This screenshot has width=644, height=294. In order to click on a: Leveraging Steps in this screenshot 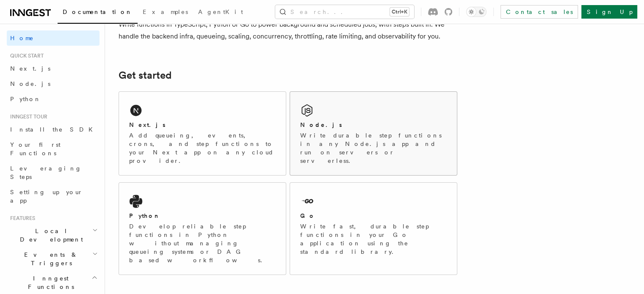, I will do `click(53, 172)`.